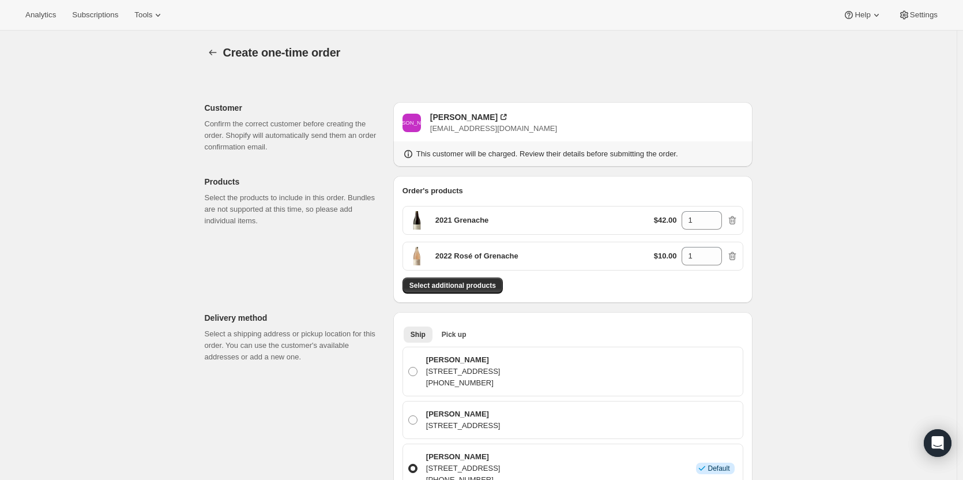  Describe the element at coordinates (547, 154) in the screenshot. I see `p: This customer will be charged. Review their details before submitting the order.` at that location.